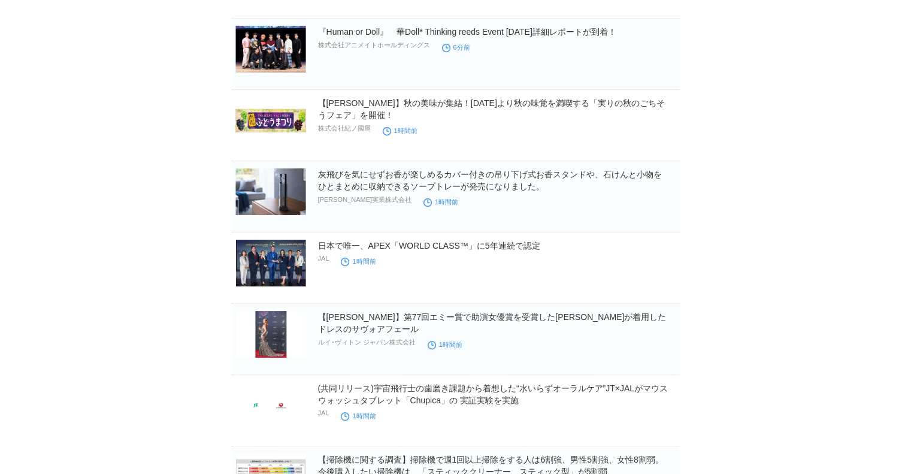 The height and width of the screenshot is (474, 911). What do you see at coordinates (271, 263) in the screenshot?
I see `img: 日本で唯一、APEX「WORLD CLASS™」に5年連続で認定` at bounding box center [271, 263].